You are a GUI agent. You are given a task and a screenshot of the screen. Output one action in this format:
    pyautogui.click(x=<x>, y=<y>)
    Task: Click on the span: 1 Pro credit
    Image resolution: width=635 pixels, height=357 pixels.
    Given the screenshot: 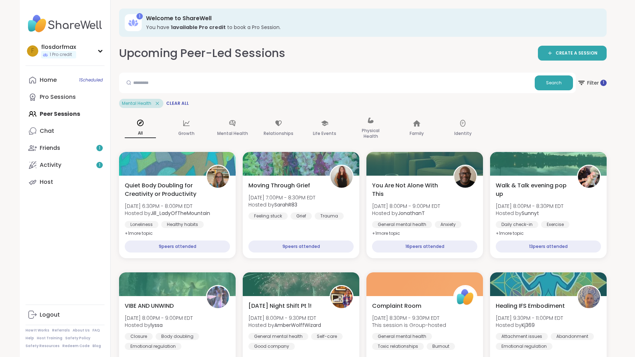 What is the action you would take?
    pyautogui.click(x=61, y=55)
    